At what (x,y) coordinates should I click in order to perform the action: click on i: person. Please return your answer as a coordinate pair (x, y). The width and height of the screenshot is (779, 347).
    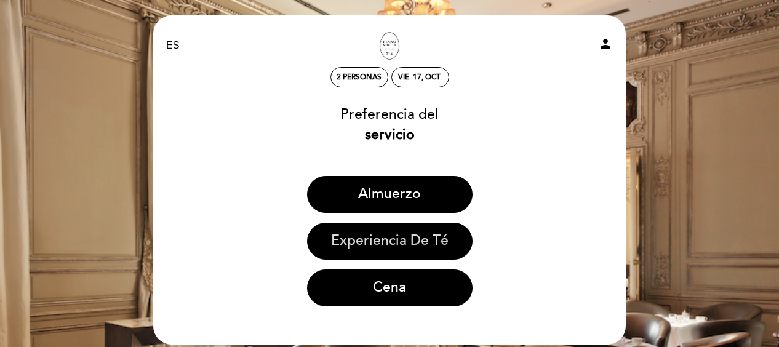
    Looking at the image, I should click on (605, 44).